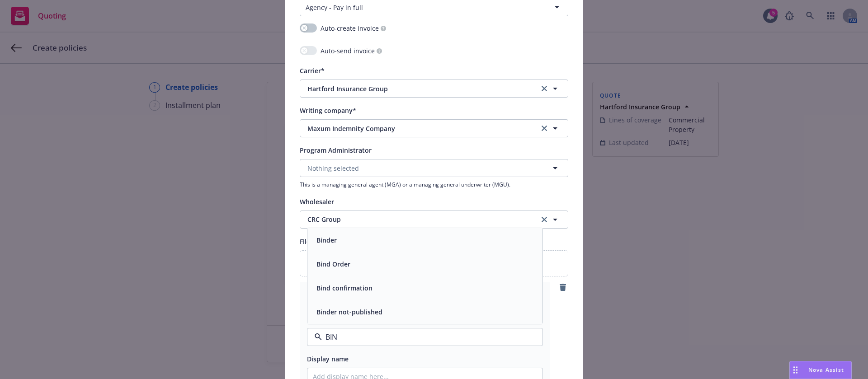  What do you see at coordinates (333, 264) in the screenshot?
I see `span: Bind Order` at bounding box center [333, 264].